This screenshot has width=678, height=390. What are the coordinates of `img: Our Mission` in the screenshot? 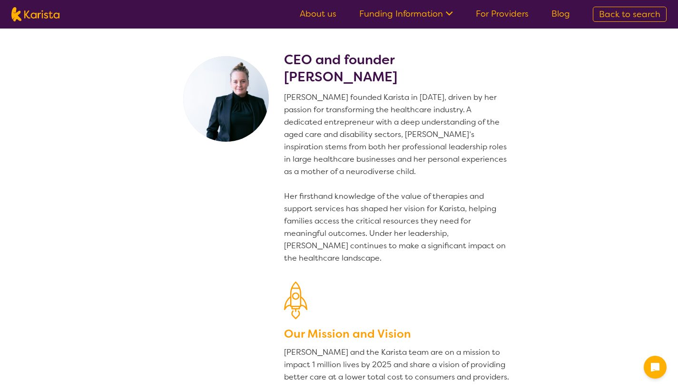 It's located at (295, 300).